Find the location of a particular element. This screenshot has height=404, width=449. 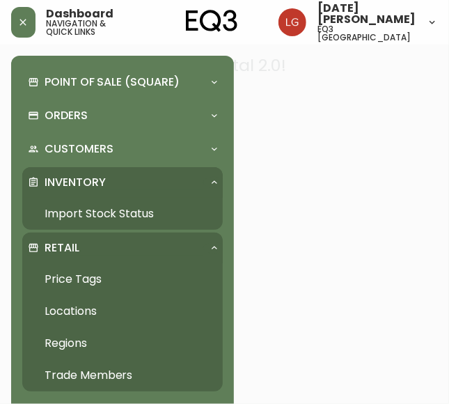

a: Trade Members is located at coordinates (123, 375).